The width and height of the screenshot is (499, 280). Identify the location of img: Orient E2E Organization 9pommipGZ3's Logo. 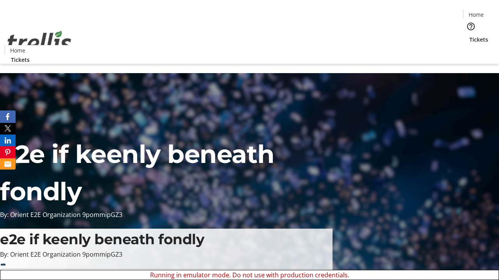
(39, 42).